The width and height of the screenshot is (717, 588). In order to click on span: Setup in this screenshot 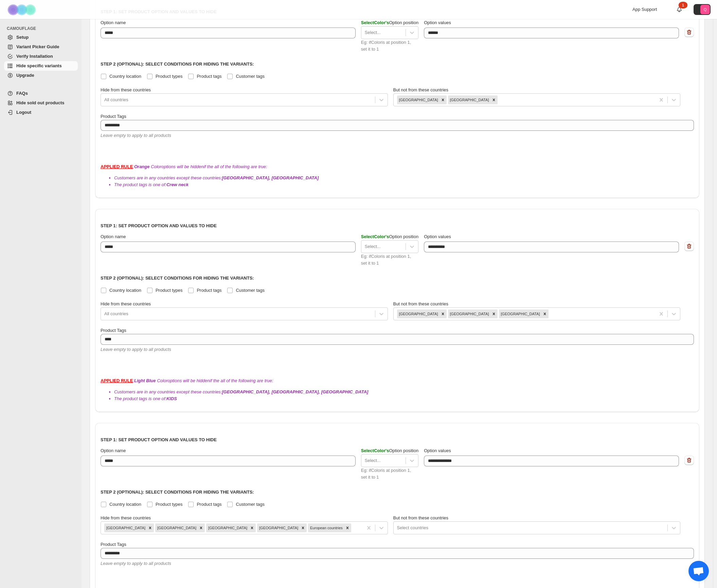, I will do `click(22, 37)`.